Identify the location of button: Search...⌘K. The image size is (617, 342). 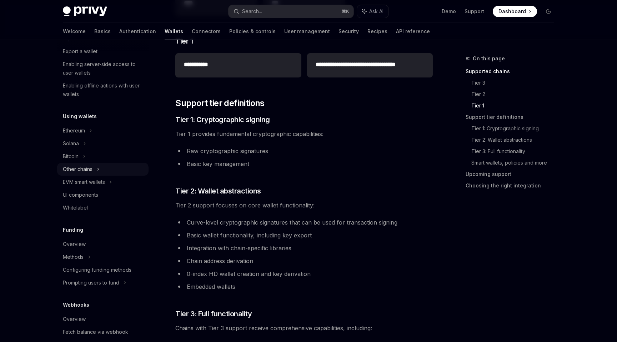
(291, 11).